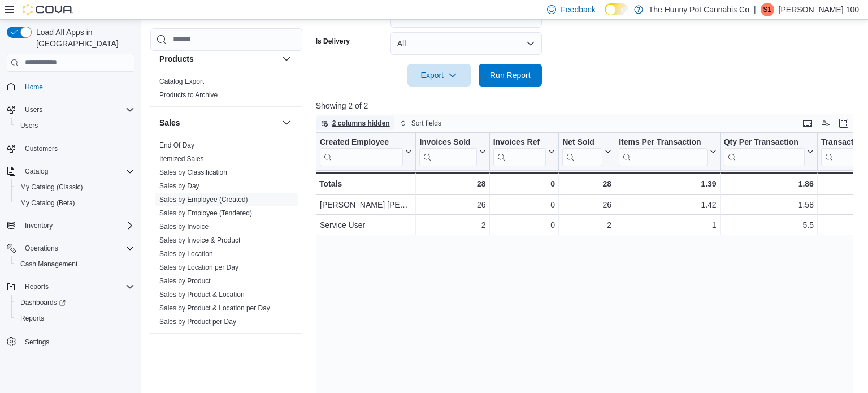 The width and height of the screenshot is (868, 393). What do you see at coordinates (37, 342) in the screenshot?
I see `a: Settings` at bounding box center [37, 342].